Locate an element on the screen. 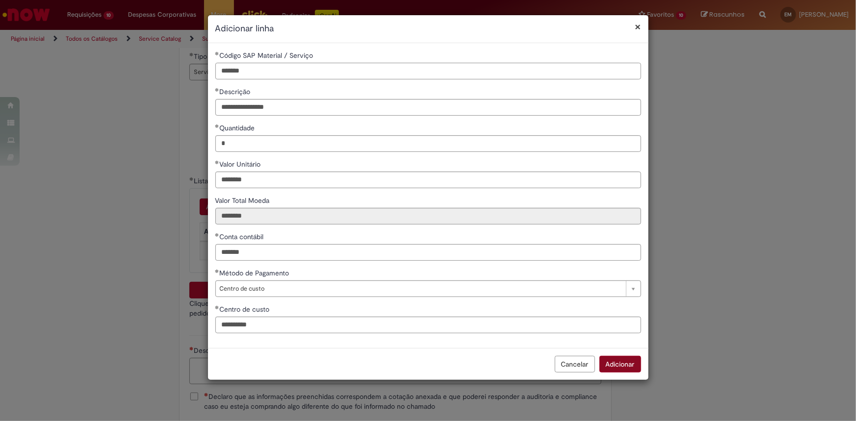 The image size is (856, 421). span: Descrição is located at coordinates (236, 92).